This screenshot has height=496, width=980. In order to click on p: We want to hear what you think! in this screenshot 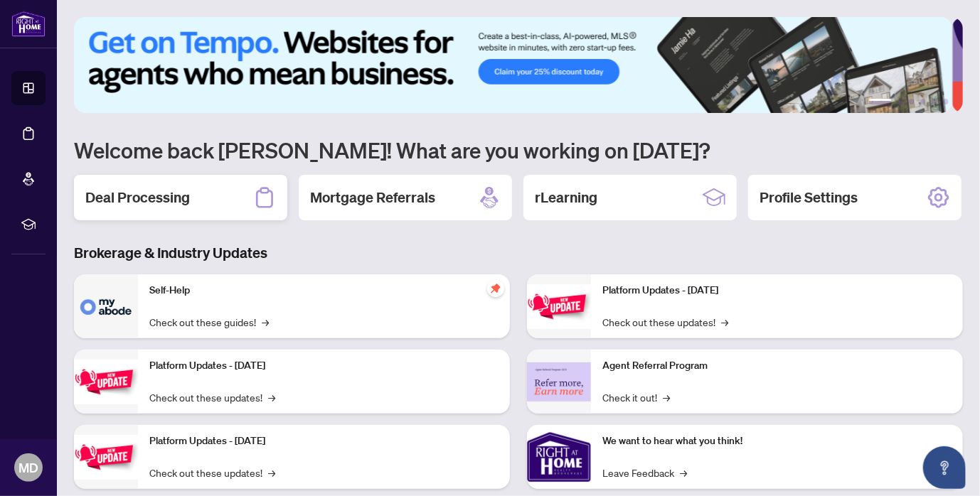, I will do `click(776, 442)`.